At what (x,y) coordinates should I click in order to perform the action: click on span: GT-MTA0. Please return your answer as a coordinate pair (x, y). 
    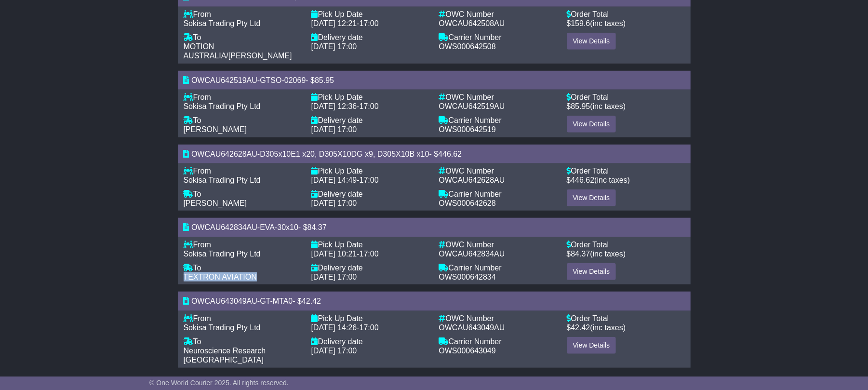
    Looking at the image, I should click on (276, 301).